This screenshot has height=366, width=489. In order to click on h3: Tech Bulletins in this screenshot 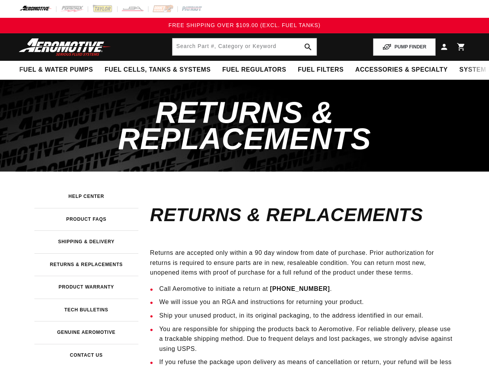, I will do `click(86, 309)`.